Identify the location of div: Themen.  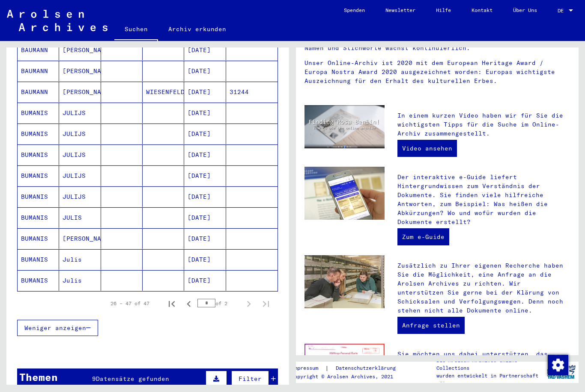
(39, 377).